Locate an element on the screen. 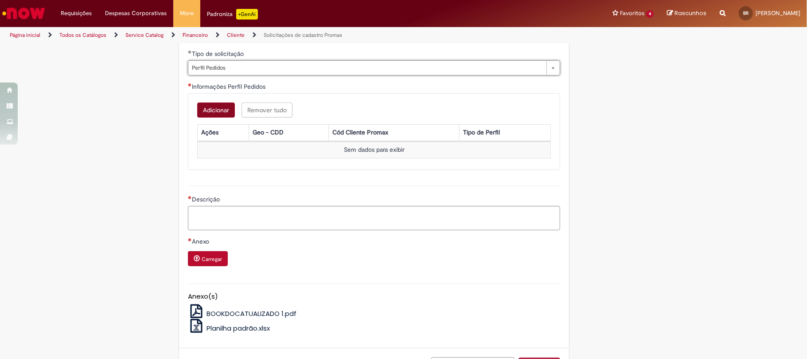  a: Service Catalog is located at coordinates (144, 35).